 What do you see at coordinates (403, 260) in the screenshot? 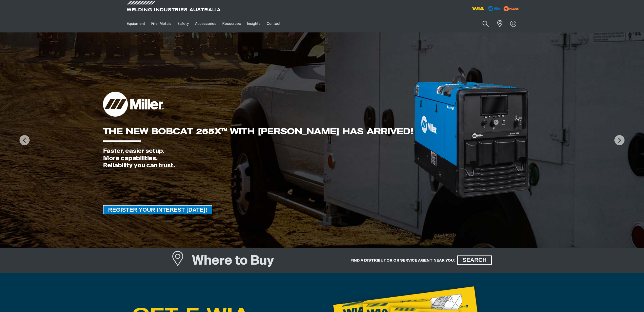
I see `h5: FIND A DISTRIBUTOR OR SERVICE AGENT NEAR YOU:` at bounding box center [403, 260].